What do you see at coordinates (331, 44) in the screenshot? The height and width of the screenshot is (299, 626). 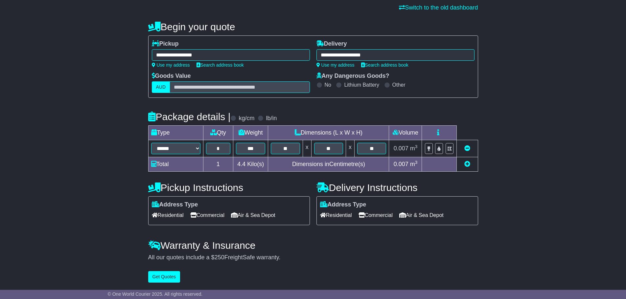 I see `label: Delivery` at bounding box center [331, 44].